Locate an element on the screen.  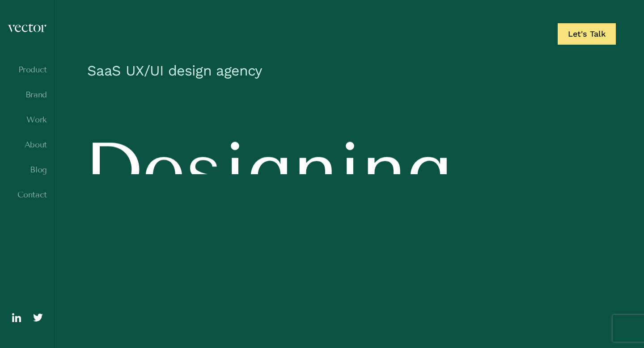
a: Product is located at coordinates (27, 69).